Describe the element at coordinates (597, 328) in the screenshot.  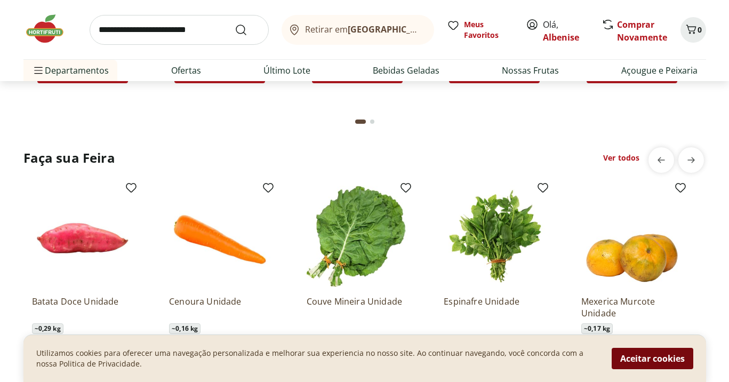
I see `span: ~ 0,17 kg` at that location.